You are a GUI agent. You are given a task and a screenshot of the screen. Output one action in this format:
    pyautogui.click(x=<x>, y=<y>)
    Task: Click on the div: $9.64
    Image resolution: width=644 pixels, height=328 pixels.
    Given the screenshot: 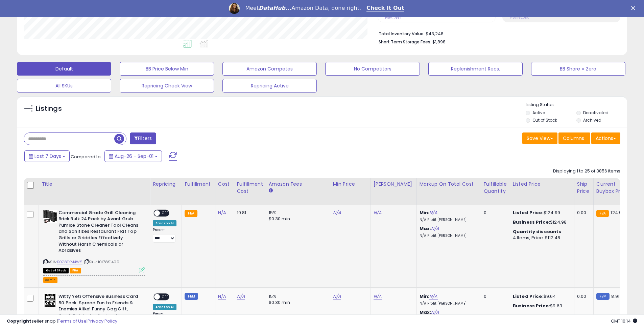 What is the action you would take?
    pyautogui.click(x=541, y=296)
    